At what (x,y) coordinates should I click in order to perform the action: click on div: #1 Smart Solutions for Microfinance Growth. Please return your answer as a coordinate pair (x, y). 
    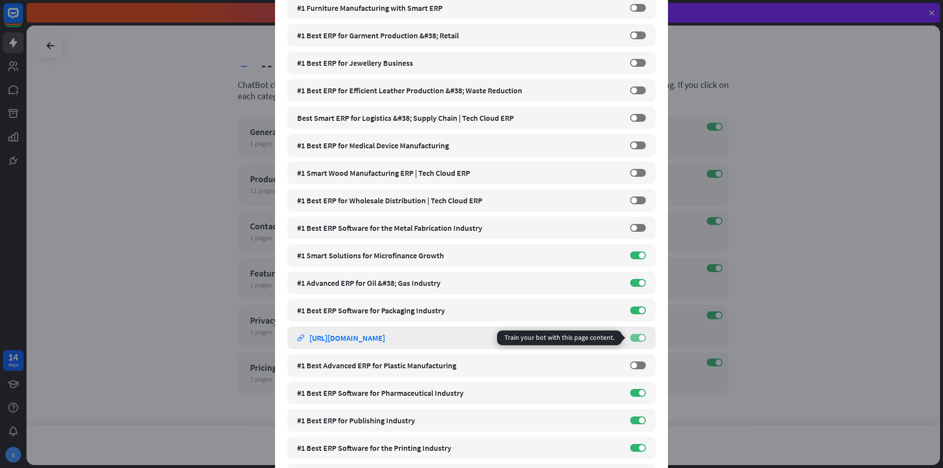
    Looking at the image, I should click on (459, 255).